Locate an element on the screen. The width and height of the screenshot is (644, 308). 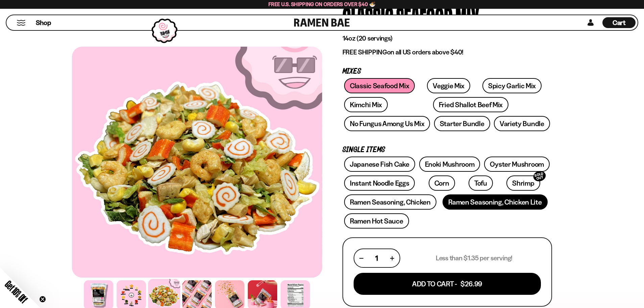
a: Ramen Seasoning, Chicken is located at coordinates (390, 202).